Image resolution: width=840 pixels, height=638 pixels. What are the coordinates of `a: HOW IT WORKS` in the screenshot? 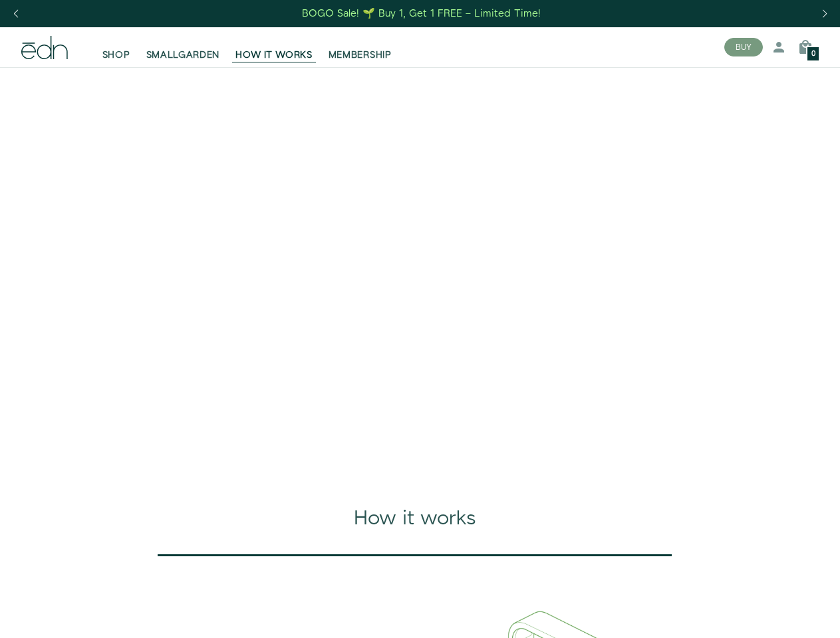 It's located at (274, 47).